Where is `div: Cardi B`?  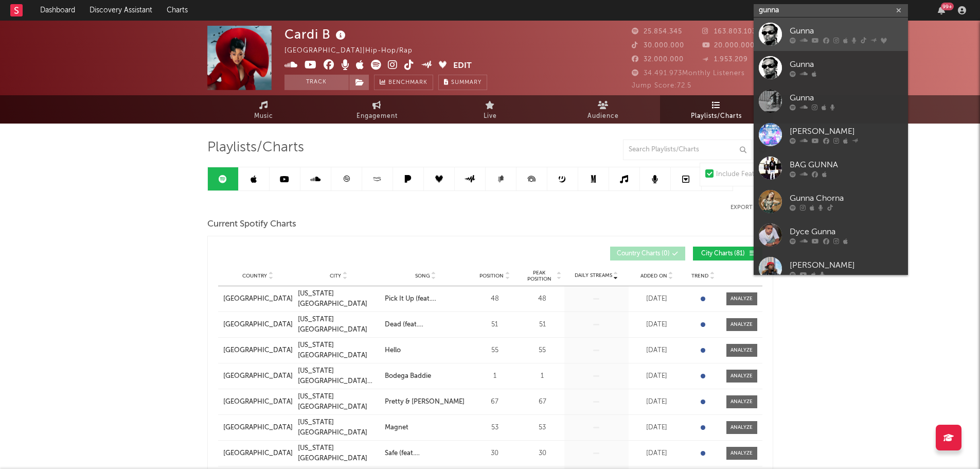
div: Cardi B is located at coordinates (316, 34).